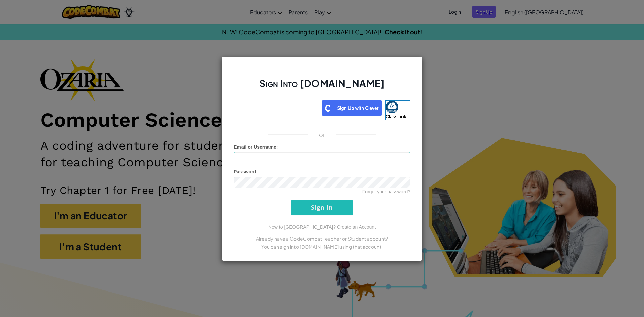 This screenshot has height=317, width=644. I want to click on img: clever_sso_button@2x.png, so click(352, 108).